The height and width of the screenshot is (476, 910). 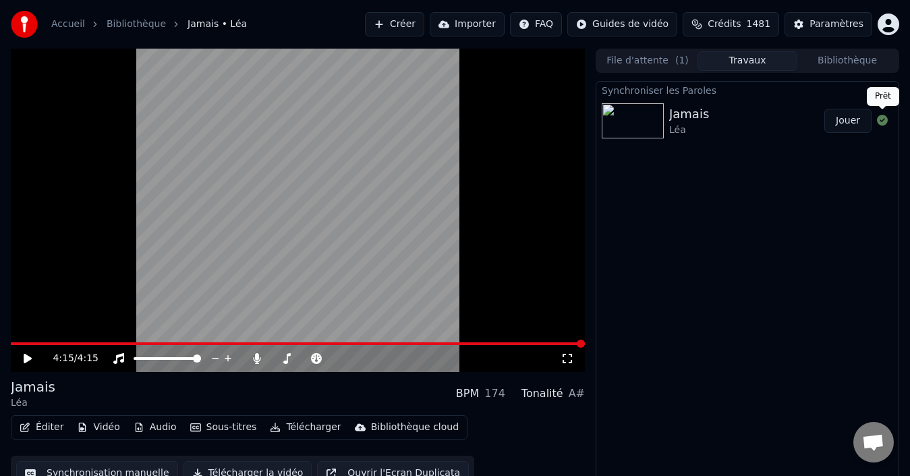 What do you see at coordinates (837, 24) in the screenshot?
I see `div: Paramètres` at bounding box center [837, 24].